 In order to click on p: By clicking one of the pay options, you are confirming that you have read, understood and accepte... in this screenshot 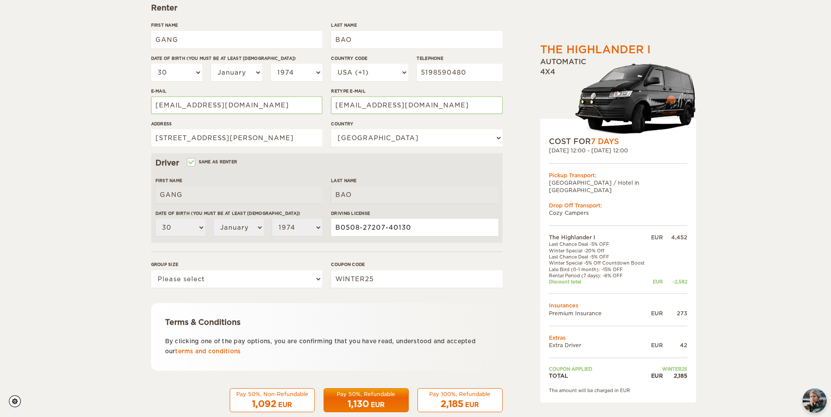, I will do `click(327, 346)`.